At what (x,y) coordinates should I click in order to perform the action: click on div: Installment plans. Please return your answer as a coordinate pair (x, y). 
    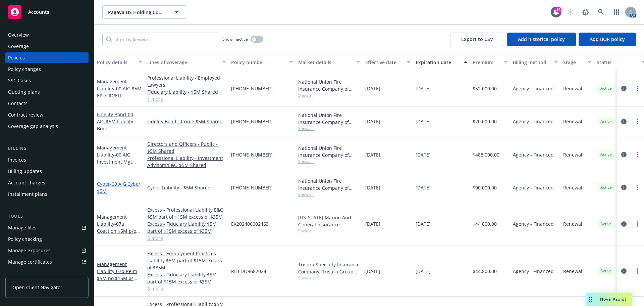
    Looking at the image, I should click on (27, 194).